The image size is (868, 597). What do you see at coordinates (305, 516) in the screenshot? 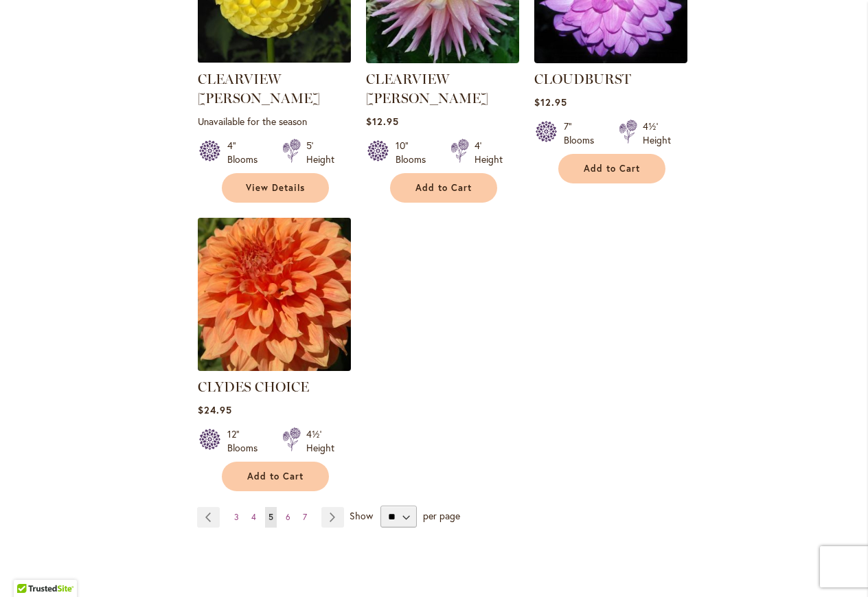
I see `span: 7` at bounding box center [305, 516].